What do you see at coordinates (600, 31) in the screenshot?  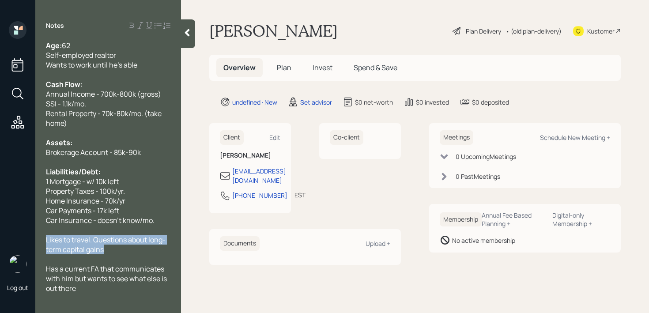 I see `div: Kustomer` at bounding box center [600, 31].